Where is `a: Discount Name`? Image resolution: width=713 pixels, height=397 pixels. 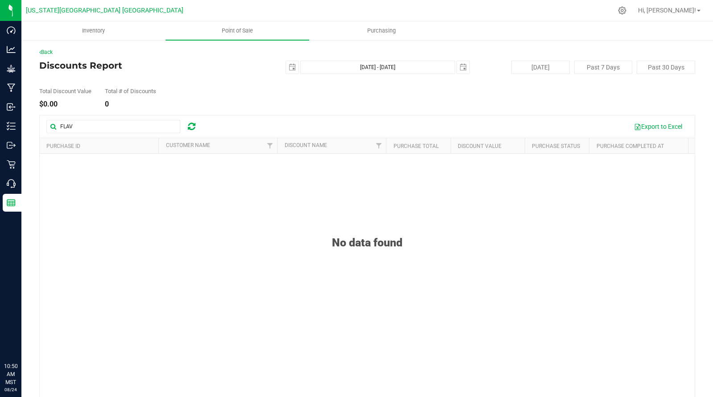 a: Discount Name is located at coordinates (306, 145).